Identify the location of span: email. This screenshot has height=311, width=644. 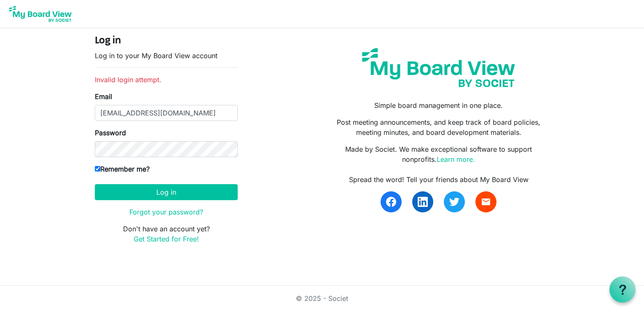
(486, 202).